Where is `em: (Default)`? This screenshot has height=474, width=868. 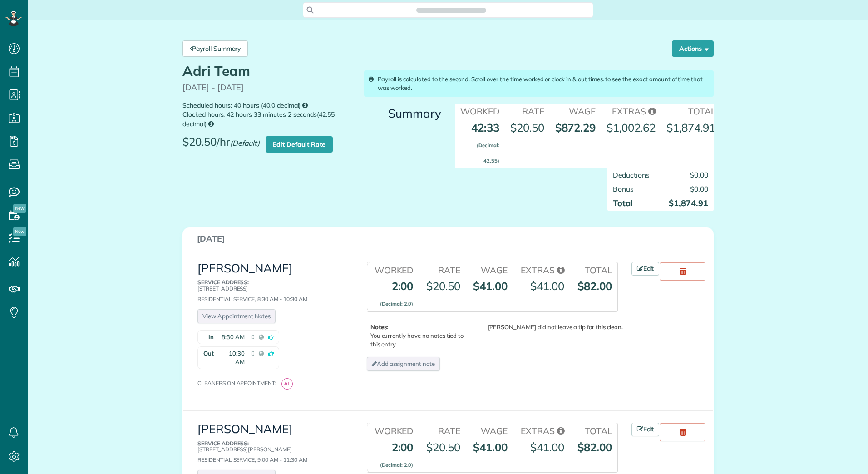
em: (Default) is located at coordinates (245, 143).